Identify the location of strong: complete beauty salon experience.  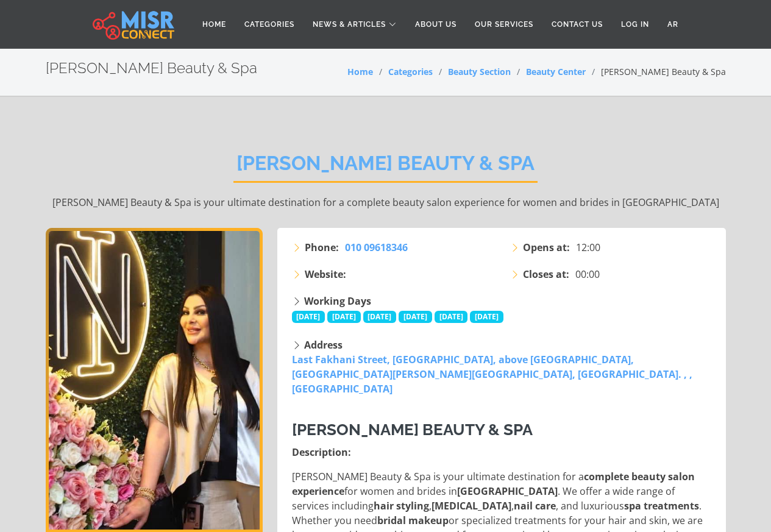
(493, 483).